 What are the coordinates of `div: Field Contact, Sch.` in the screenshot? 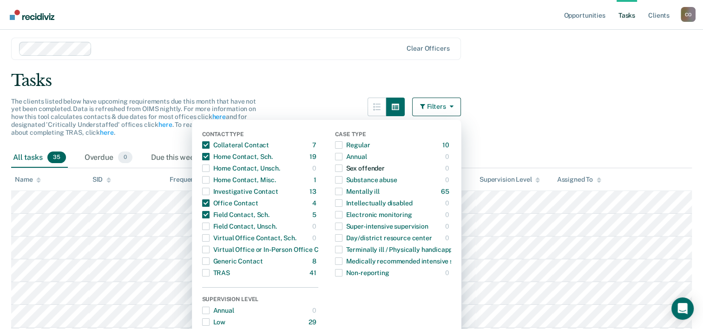 It's located at (236, 215).